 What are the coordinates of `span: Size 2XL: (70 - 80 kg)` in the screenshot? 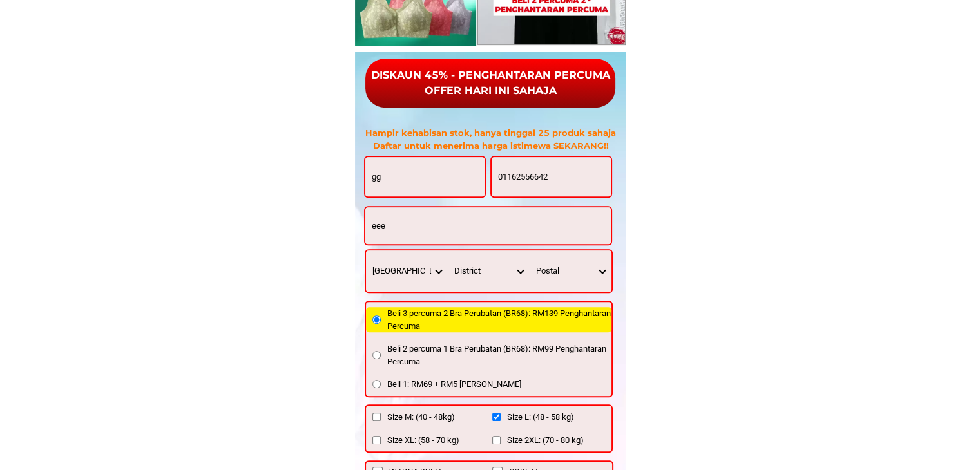 It's located at (545, 441).